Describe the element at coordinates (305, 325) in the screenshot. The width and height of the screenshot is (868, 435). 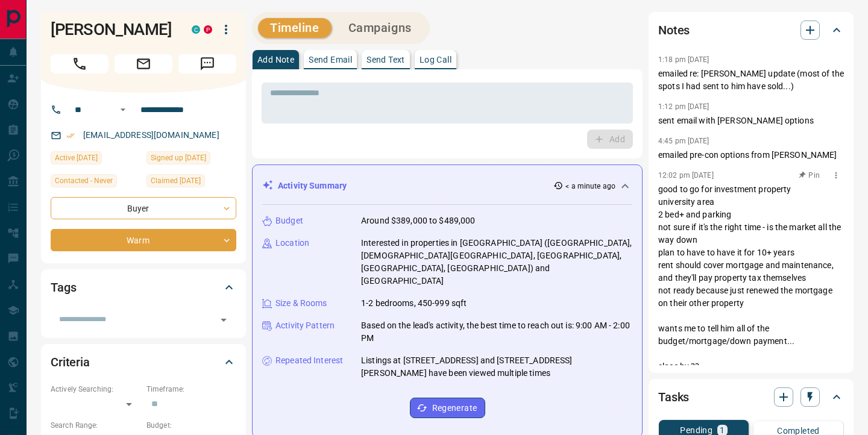
I see `p: Activity Pattern` at that location.